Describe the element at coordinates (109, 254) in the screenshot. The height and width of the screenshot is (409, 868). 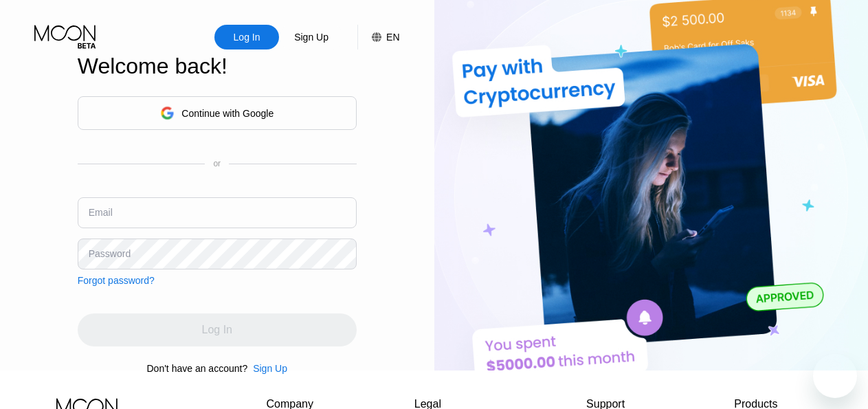
I see `div: Password` at that location.